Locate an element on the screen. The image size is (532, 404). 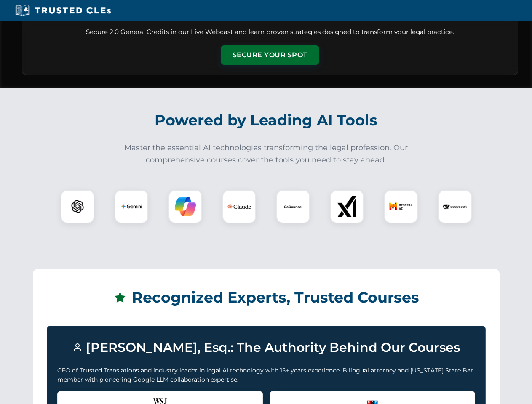
img: CoCounsel Logo is located at coordinates (293, 207).